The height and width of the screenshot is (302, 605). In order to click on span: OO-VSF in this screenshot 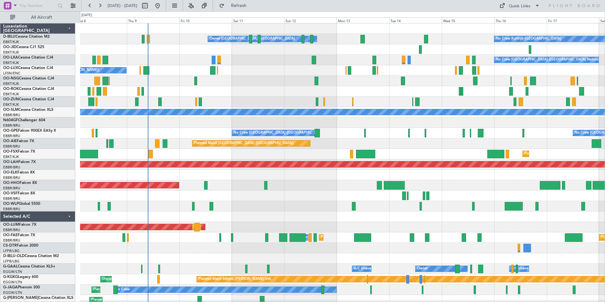, I will do `click(10, 193)`.